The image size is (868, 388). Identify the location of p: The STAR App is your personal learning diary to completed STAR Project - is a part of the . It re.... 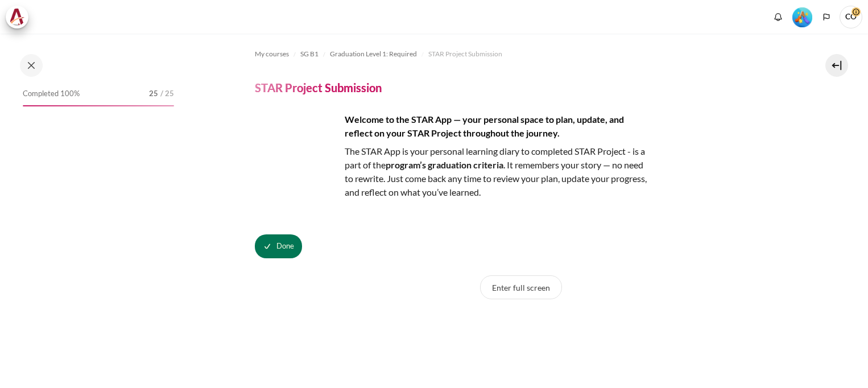
(454, 172).